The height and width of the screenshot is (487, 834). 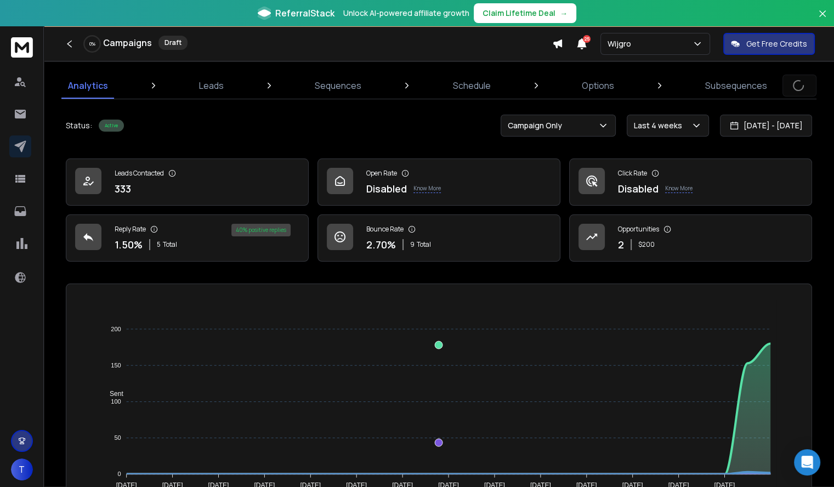 I want to click on p: Reply Rate, so click(x=130, y=229).